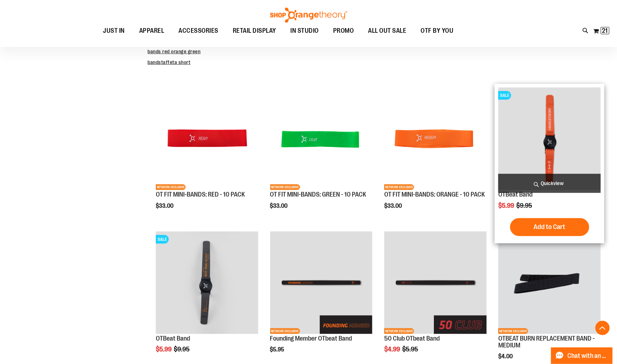 This screenshot has width=617, height=364. I want to click on span: Chat with an Expert, so click(588, 355).